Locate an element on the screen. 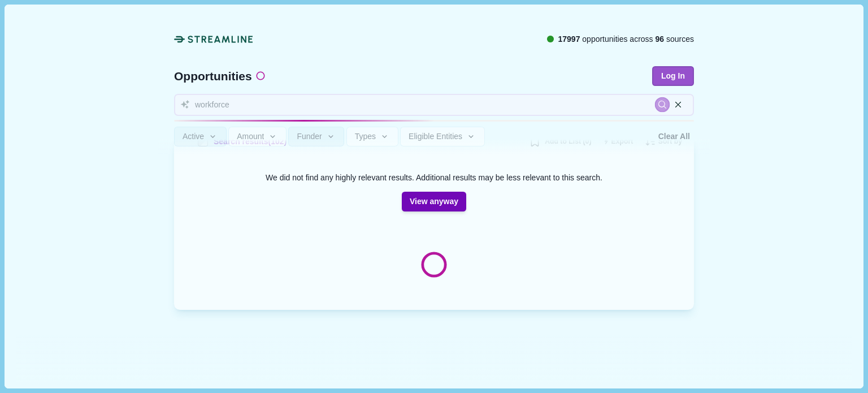 This screenshot has height=393, width=868. button: View anyway is located at coordinates (434, 202).